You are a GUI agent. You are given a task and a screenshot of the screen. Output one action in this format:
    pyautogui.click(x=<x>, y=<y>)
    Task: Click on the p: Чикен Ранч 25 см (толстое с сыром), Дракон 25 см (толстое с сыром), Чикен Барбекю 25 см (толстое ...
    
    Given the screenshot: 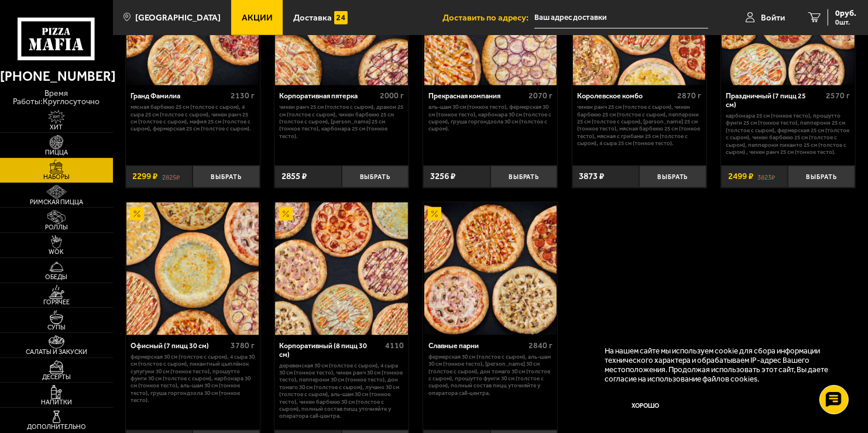 What is the action you would take?
    pyautogui.click(x=341, y=122)
    